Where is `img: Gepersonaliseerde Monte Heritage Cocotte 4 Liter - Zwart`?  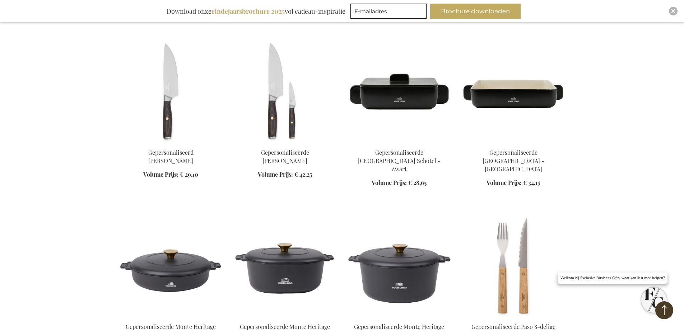
img: Gepersonaliseerde Monte Heritage Cocotte 4 Liter - Zwart is located at coordinates (285, 266).